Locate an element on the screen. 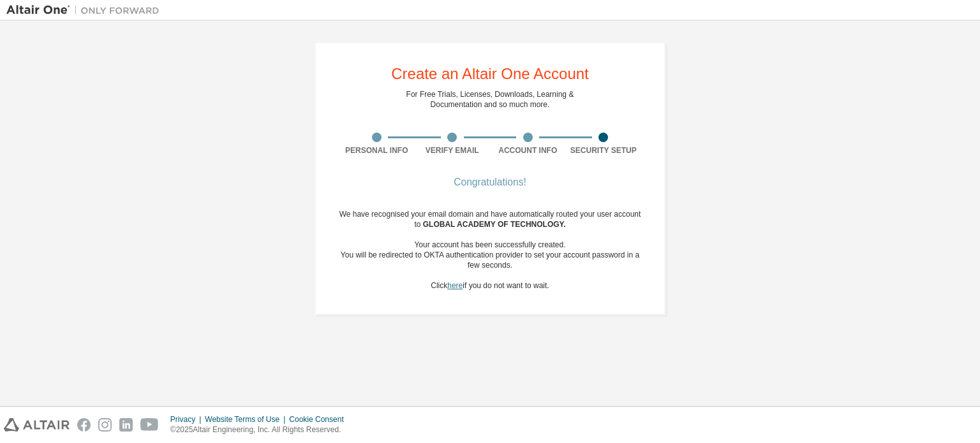  img: youtube.svg is located at coordinates (150, 425).